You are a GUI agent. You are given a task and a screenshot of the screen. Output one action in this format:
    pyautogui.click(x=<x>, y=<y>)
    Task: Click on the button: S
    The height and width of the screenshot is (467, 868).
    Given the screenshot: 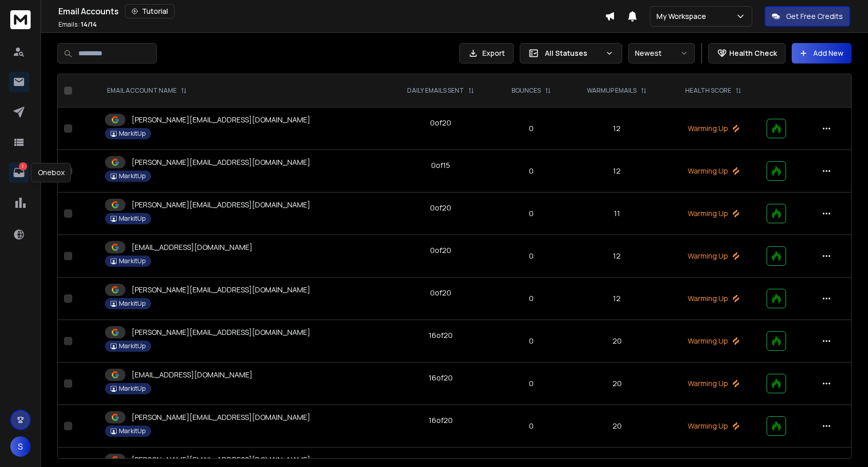 What is the action you would take?
    pyautogui.click(x=21, y=447)
    